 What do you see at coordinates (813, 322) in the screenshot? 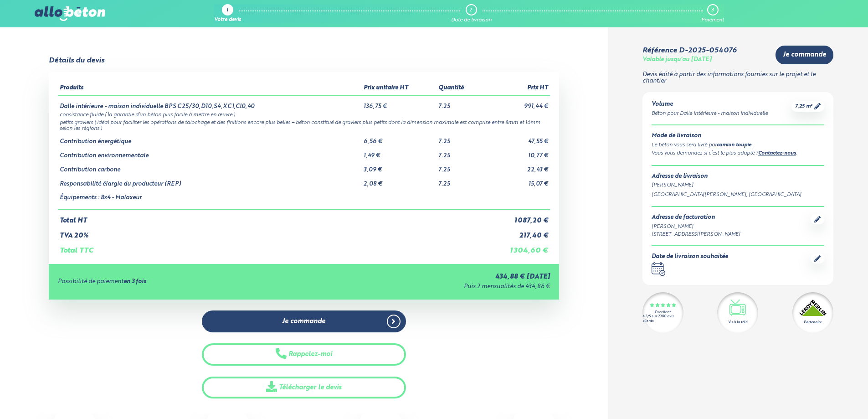
I see `div: Partenaire` at bounding box center [813, 322].